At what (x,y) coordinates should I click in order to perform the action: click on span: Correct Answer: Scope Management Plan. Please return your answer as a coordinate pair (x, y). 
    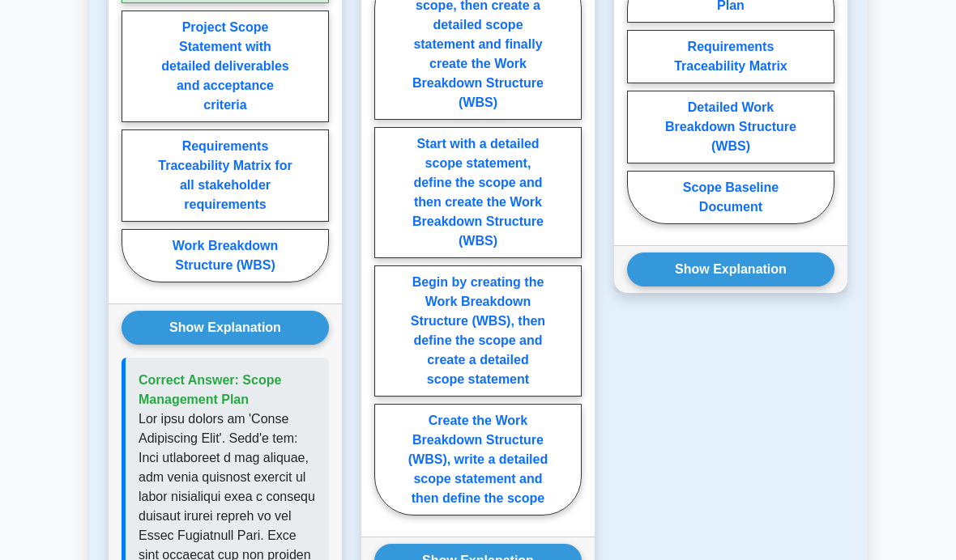
    Looking at the image, I should click on (209, 389).